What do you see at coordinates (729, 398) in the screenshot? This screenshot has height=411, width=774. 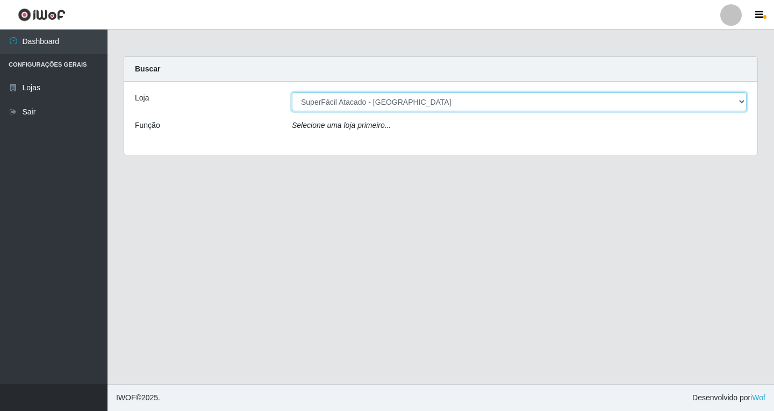 I see `span: Desenvolvido por` at bounding box center [729, 398].